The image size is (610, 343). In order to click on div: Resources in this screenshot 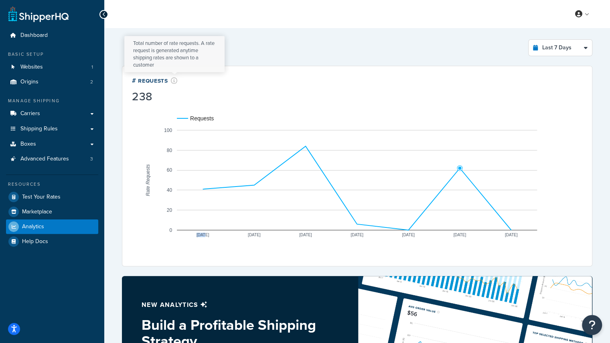, I will do `click(52, 184)`.